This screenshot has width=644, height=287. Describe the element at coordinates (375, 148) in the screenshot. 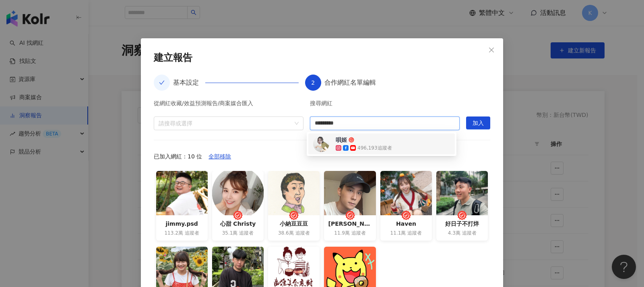

I see `div: 496,193 追蹤者` at that location.